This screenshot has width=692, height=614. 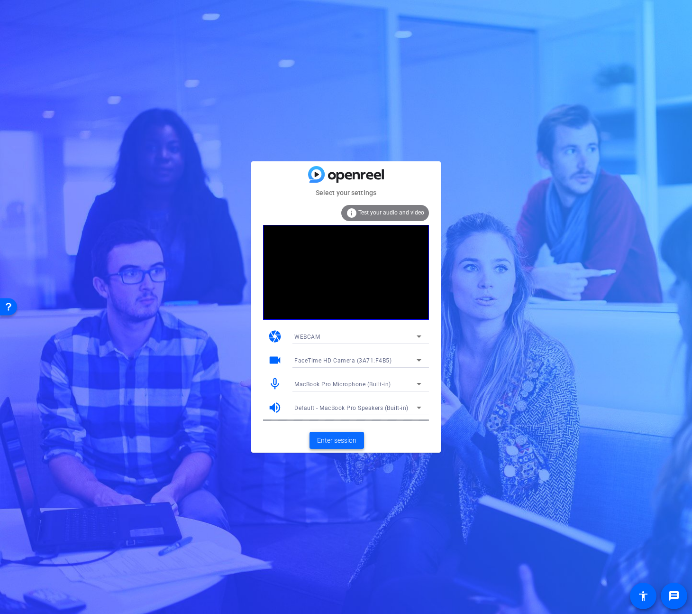 What do you see at coordinates (343, 384) in the screenshot?
I see `span: MacBook Pro Microphone (Built-in)` at bounding box center [343, 384].